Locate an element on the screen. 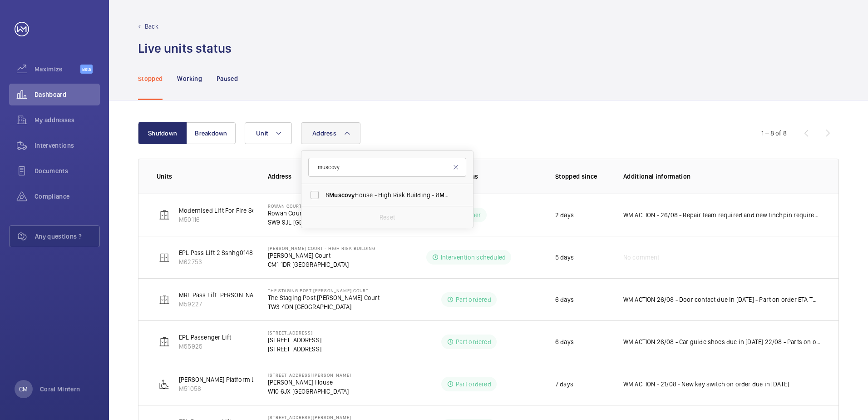  span: Unit is located at coordinates (262, 133).